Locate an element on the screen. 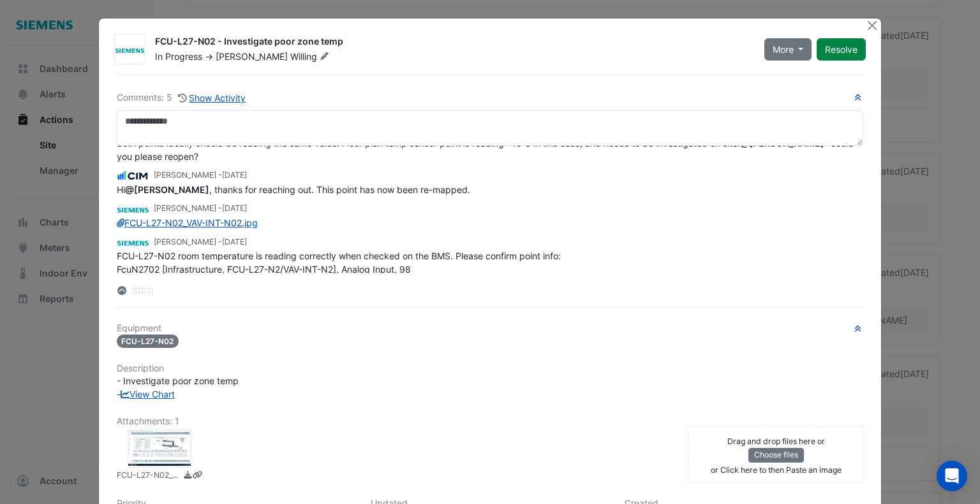 The width and height of the screenshot is (980, 504). a: Download is located at coordinates (187, 476).